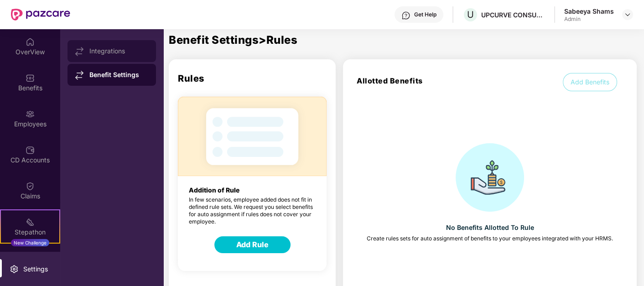 This screenshot has width=644, height=286. I want to click on img: Add Rules Icon, so click(252, 136).